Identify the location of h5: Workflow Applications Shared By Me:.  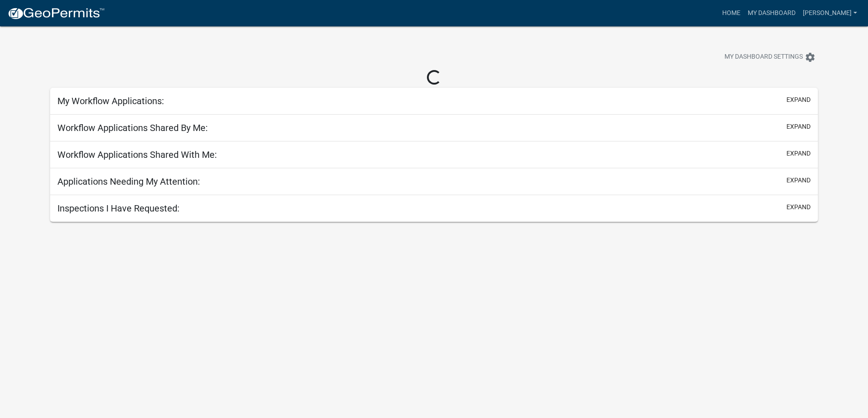
(133, 128).